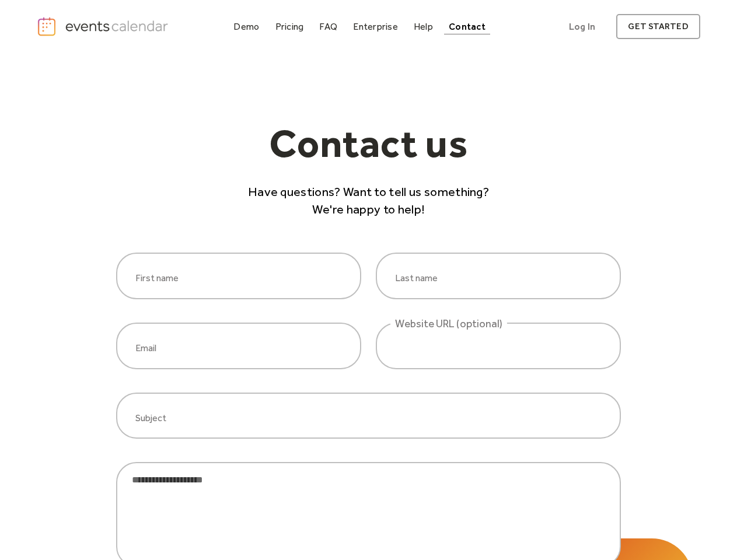  I want to click on div: FAQ, so click(328, 27).